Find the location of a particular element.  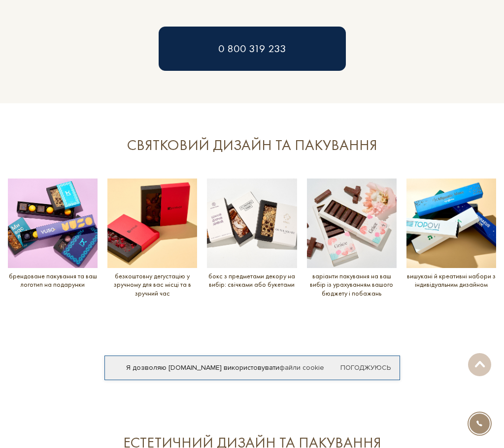

p: безкоштовну дегустацію у зручному для вас місці та в зручний час is located at coordinates (152, 285).